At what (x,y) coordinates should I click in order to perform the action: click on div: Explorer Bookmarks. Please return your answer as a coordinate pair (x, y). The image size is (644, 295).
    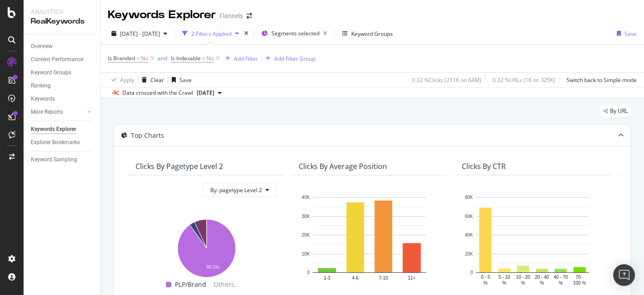
    Looking at the image, I should click on (56, 143).